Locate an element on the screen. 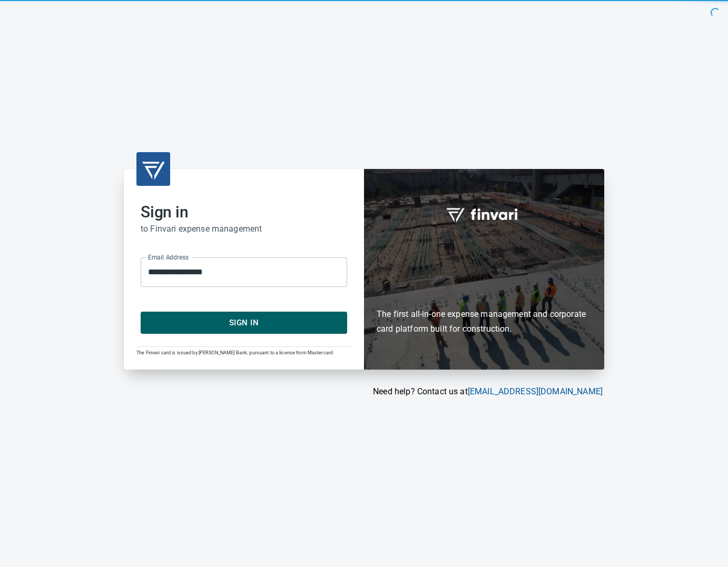 This screenshot has width=728, height=567. img: transparent_logo.png is located at coordinates (153, 169).